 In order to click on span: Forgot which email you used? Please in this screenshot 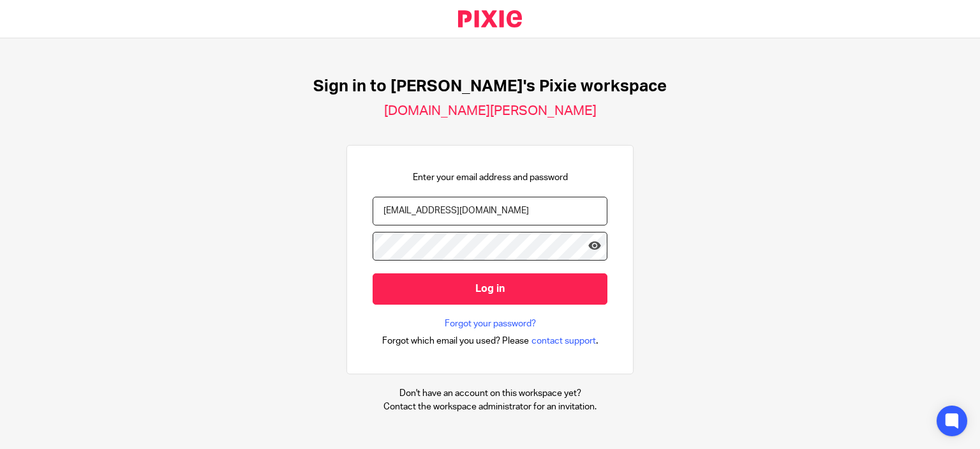, I will do `click(455, 341)`.